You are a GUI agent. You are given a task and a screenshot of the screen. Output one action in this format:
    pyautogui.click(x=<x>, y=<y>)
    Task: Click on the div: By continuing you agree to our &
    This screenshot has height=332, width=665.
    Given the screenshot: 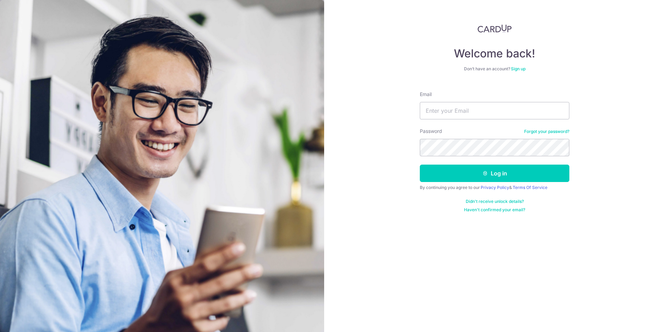 What is the action you would take?
    pyautogui.click(x=495, y=188)
    